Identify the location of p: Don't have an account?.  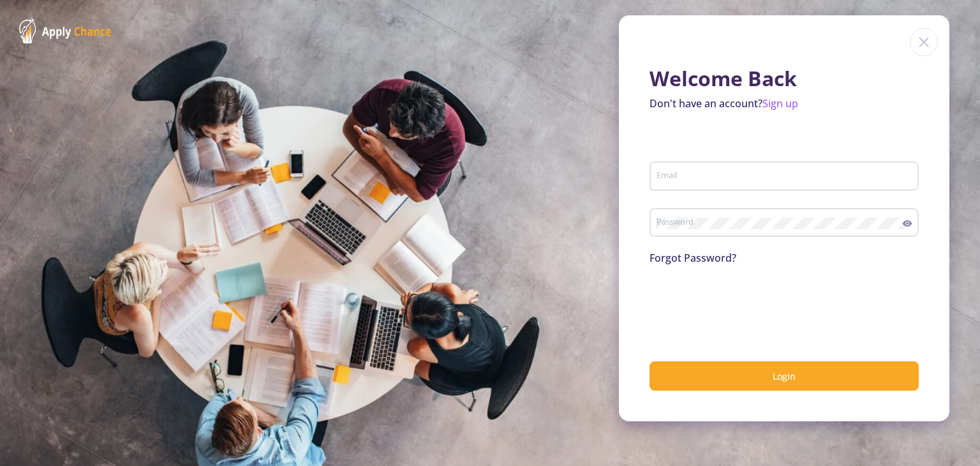
(784, 104).